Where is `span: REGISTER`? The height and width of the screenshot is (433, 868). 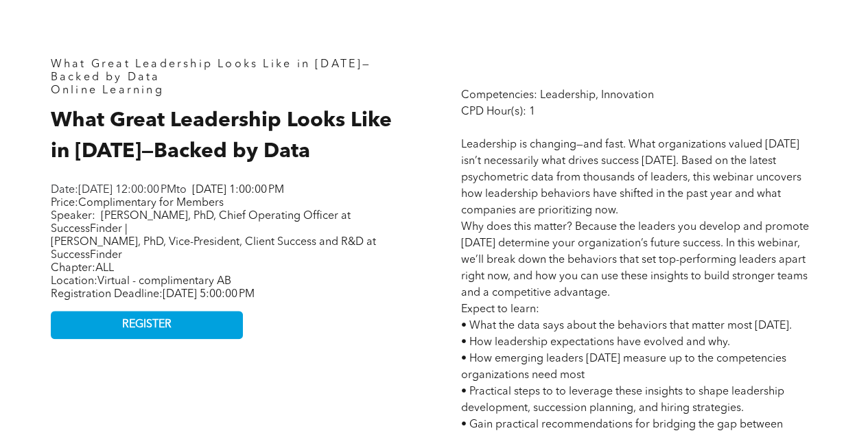
span: REGISTER is located at coordinates (147, 325).